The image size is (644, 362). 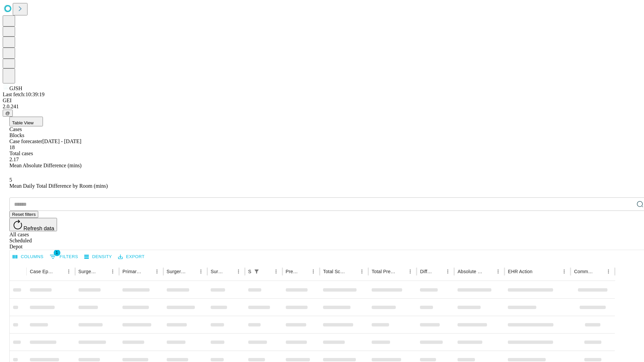 What do you see at coordinates (23, 123) in the screenshot?
I see `span: Table View` at bounding box center [23, 123].